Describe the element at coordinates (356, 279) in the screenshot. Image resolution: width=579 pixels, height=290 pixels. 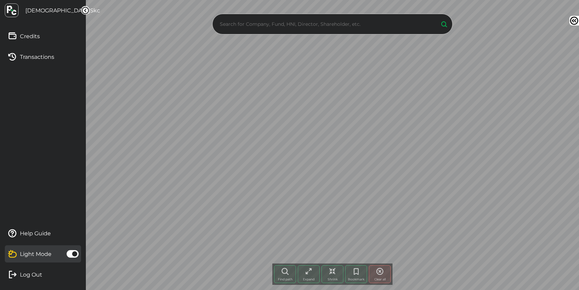
I see `span: Bookmark` at that location.